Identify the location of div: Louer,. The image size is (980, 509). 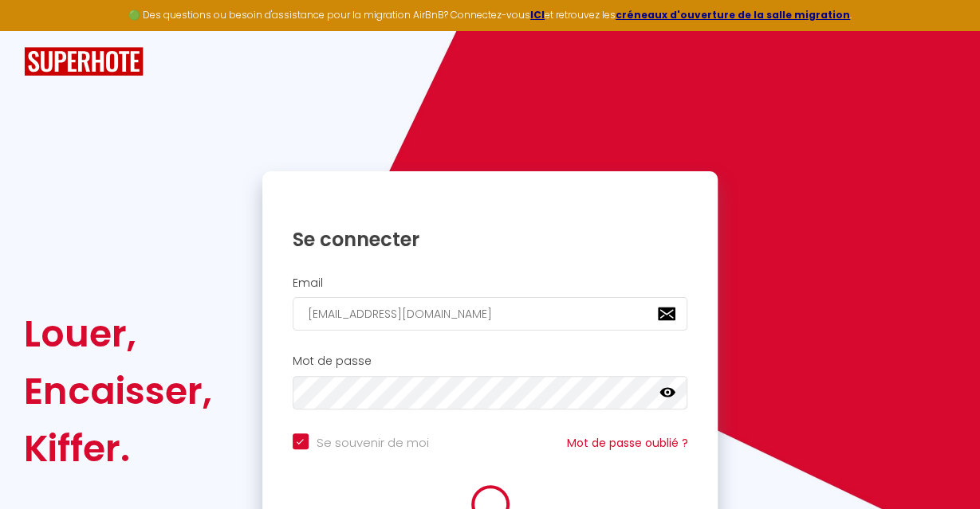
(118, 334).